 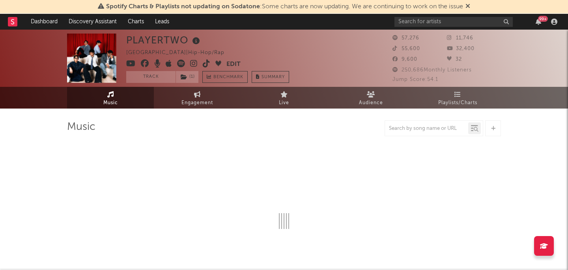 I want to click on span: 250,686 Monthly Listeners, so click(x=432, y=70).